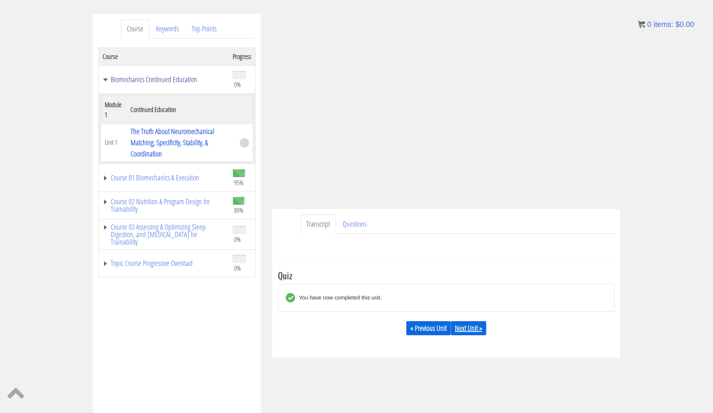 The image size is (713, 413). What do you see at coordinates (641, 24) in the screenshot?
I see `img: icon11.png` at bounding box center [641, 24].